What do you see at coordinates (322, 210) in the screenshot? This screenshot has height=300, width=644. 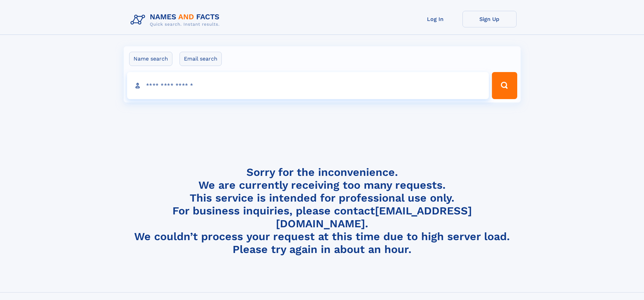 I see `h4: Sorry for the inconvenience. We are currently receiving too many requests. This service is intend...` at bounding box center [322, 210].